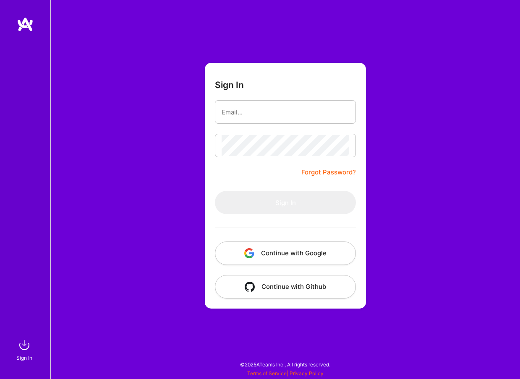 This screenshot has width=520, height=379. Describe the element at coordinates (285, 112) in the screenshot. I see `input: Email...` at that location.